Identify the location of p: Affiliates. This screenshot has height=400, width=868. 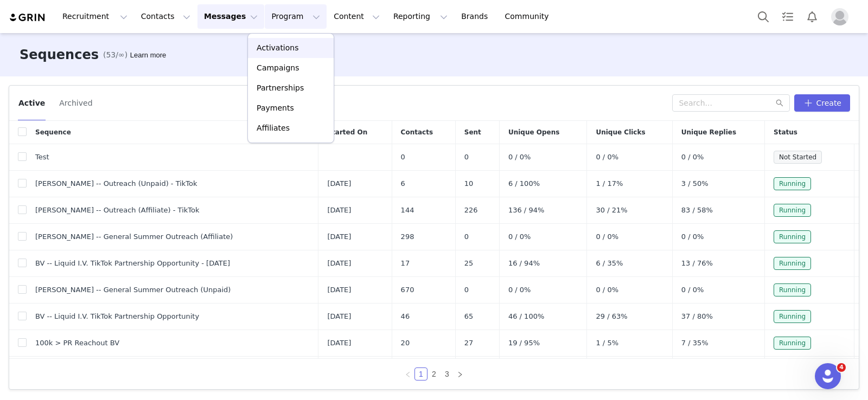
(273, 128).